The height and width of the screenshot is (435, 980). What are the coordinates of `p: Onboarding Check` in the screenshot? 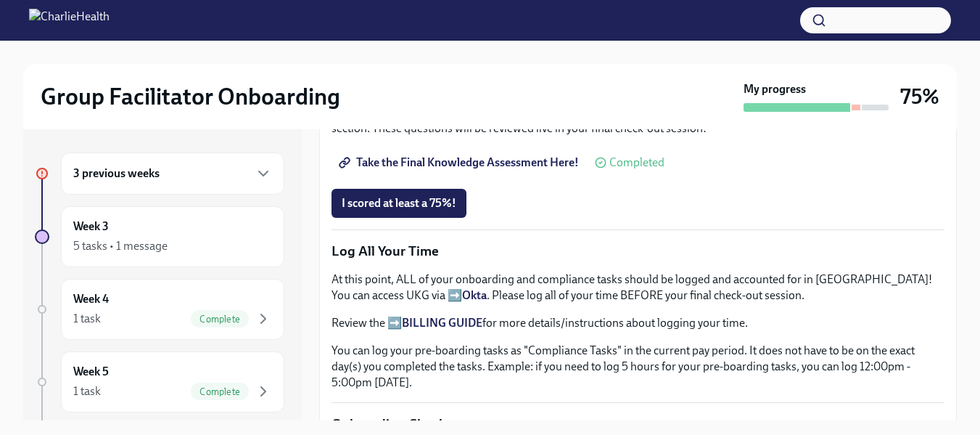 It's located at (637, 424).